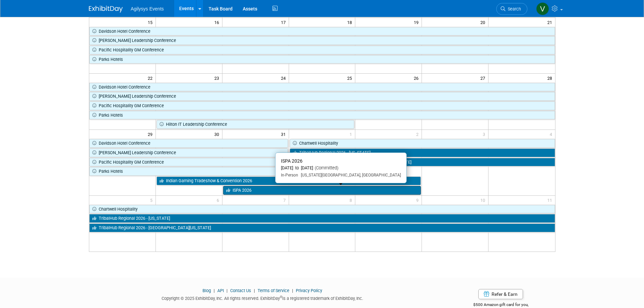 This screenshot has width=644, height=308. What do you see at coordinates (352, 200) in the screenshot?
I see `span: 8` at bounding box center [352, 200].